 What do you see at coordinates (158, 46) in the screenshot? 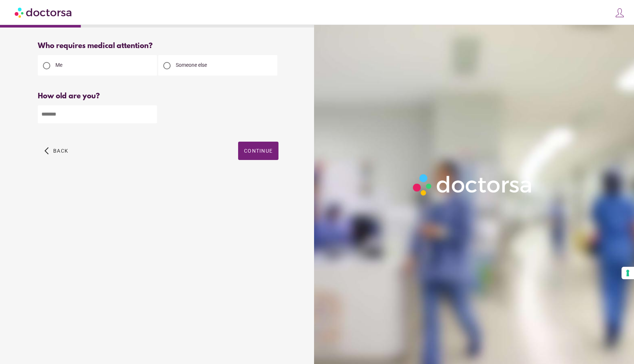
I see `div: Who requires medical attention?` at bounding box center [158, 46].